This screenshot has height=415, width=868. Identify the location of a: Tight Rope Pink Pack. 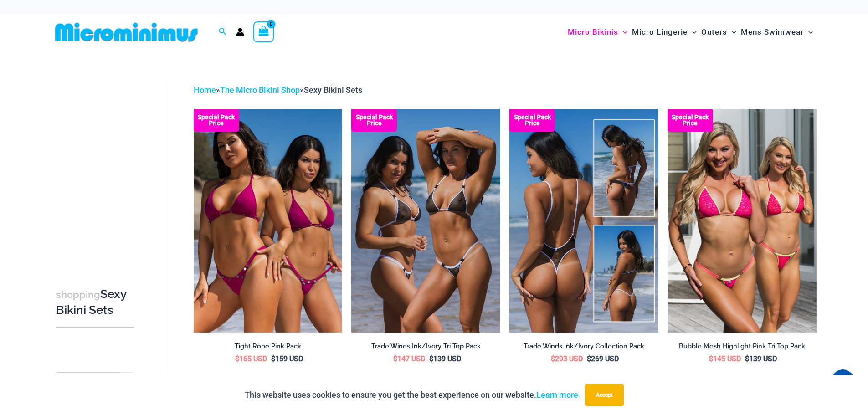
(268, 348).